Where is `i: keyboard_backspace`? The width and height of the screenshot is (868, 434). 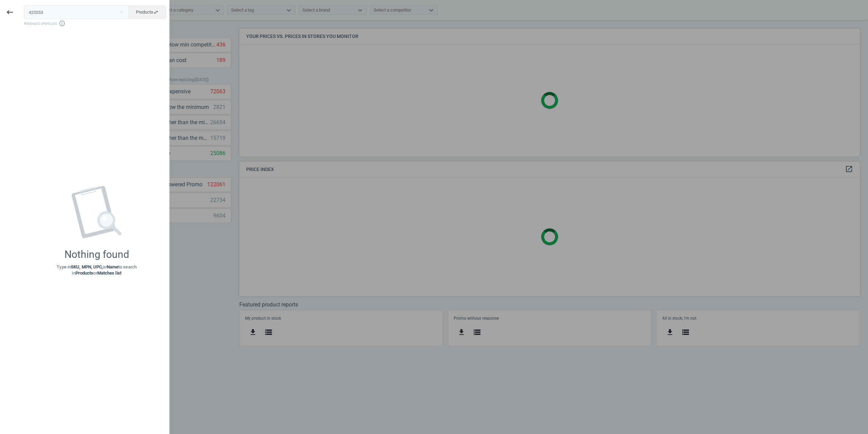 i: keyboard_backspace is located at coordinates (10, 13).